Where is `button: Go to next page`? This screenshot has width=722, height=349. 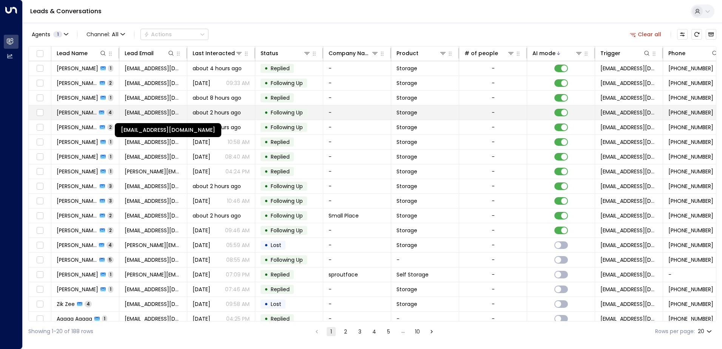 button: Go to next page is located at coordinates (432, 332).